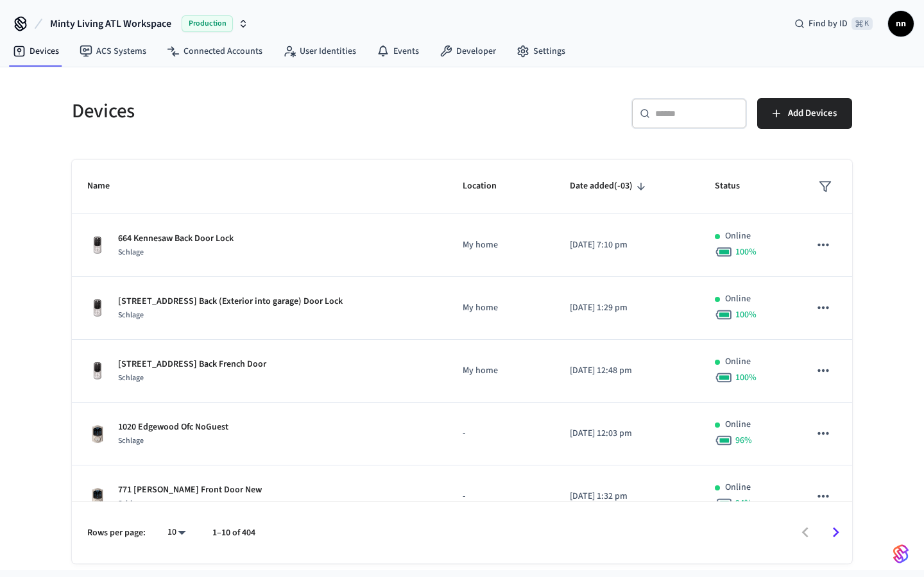  Describe the element at coordinates (214, 51) in the screenshot. I see `a: Connected Accounts` at that location.